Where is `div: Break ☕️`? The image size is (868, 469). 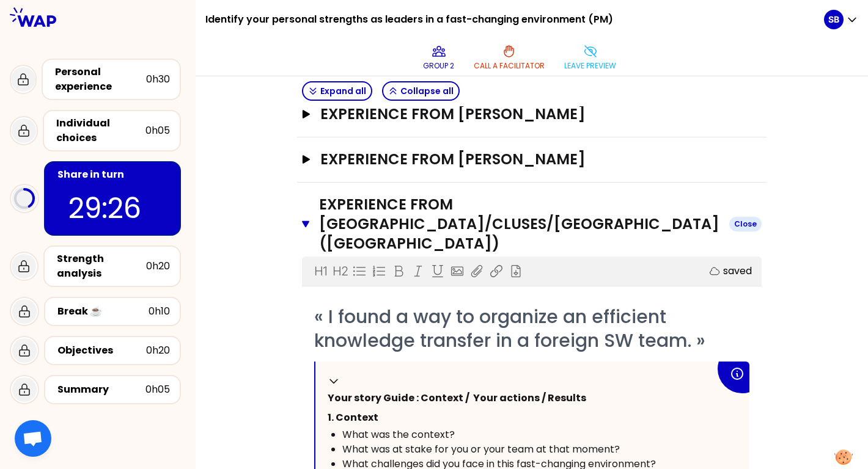 div: Break ☕️ is located at coordinates (102, 312).